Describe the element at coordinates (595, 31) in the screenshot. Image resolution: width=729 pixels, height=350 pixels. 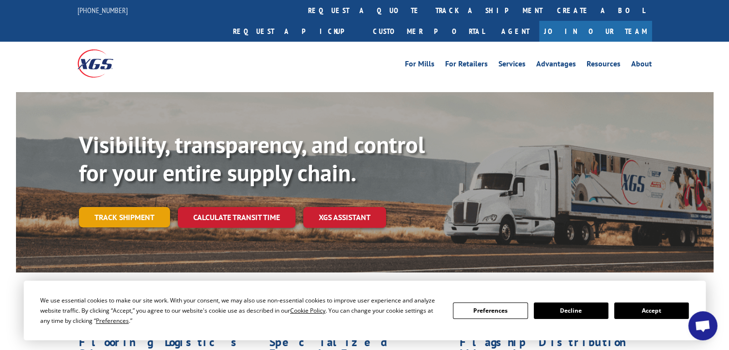
I see `a: Join Our Team` at that location.